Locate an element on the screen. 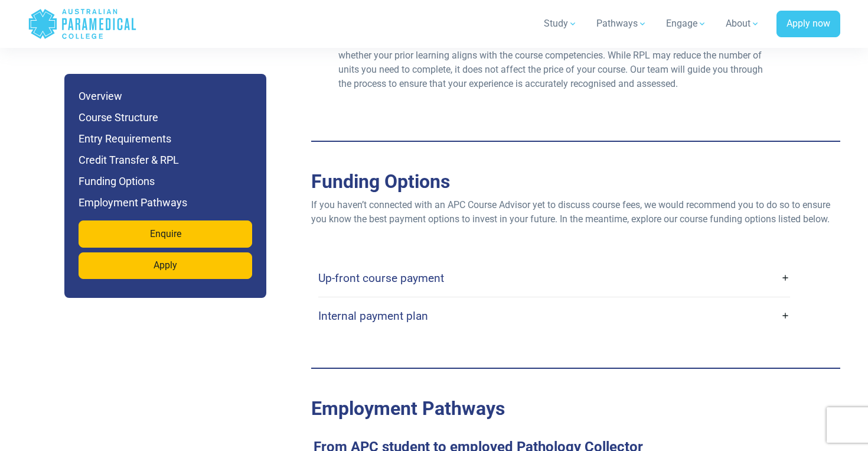 The height and width of the screenshot is (451, 868). a: Up-front course payment is located at coordinates (554, 278).